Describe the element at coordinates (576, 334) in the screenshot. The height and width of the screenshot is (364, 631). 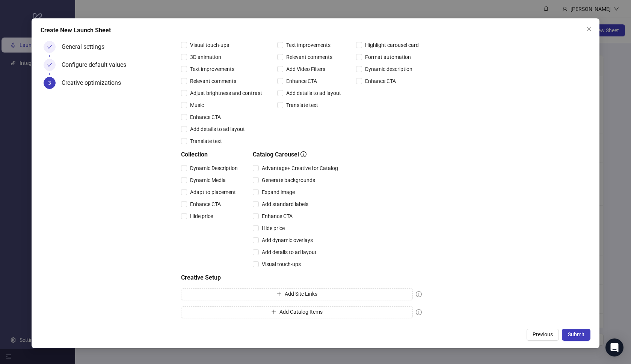
I see `span: Submit` at that location.